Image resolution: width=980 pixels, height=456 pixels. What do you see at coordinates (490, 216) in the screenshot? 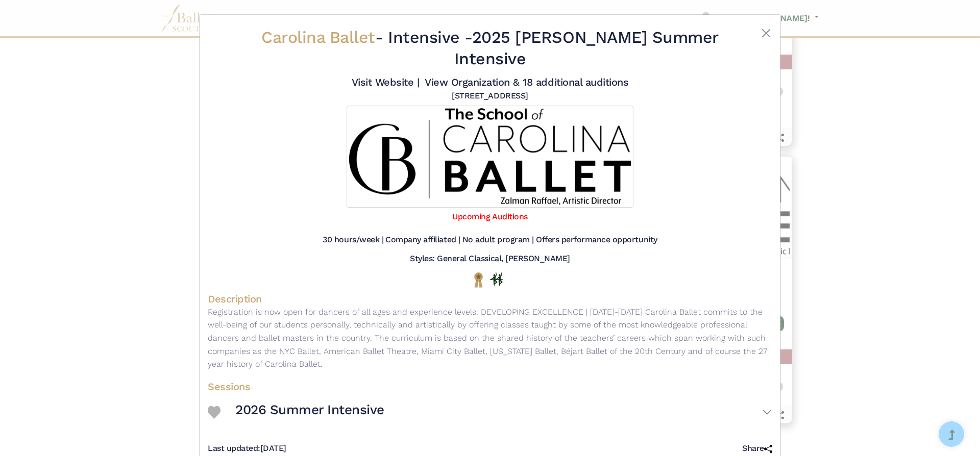
I see `a: Upcoming Auditions` at bounding box center [490, 216].